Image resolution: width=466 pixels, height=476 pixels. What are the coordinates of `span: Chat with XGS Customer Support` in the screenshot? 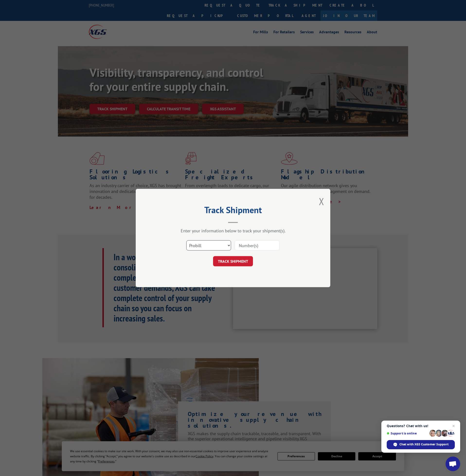 It's located at (424, 444).